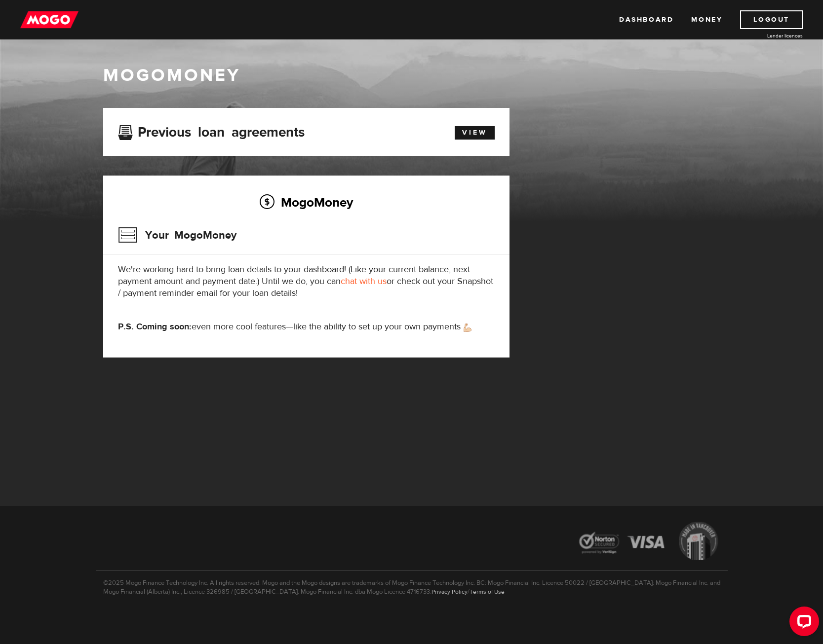 This screenshot has width=823, height=644. Describe the element at coordinates (649, 542) in the screenshot. I see `img: legal-icons-92a2ffecb4d32d839781d1b4e4802d7b.png` at that location.